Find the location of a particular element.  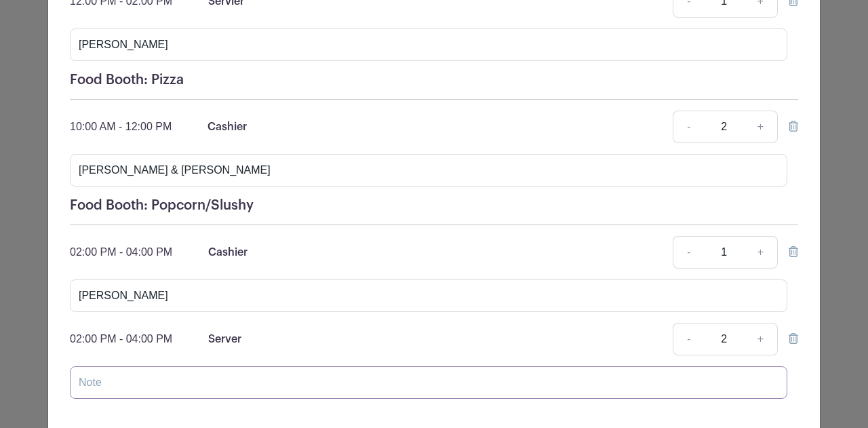

span: 10:00 AM - 12:00 PM is located at coordinates (121, 126).